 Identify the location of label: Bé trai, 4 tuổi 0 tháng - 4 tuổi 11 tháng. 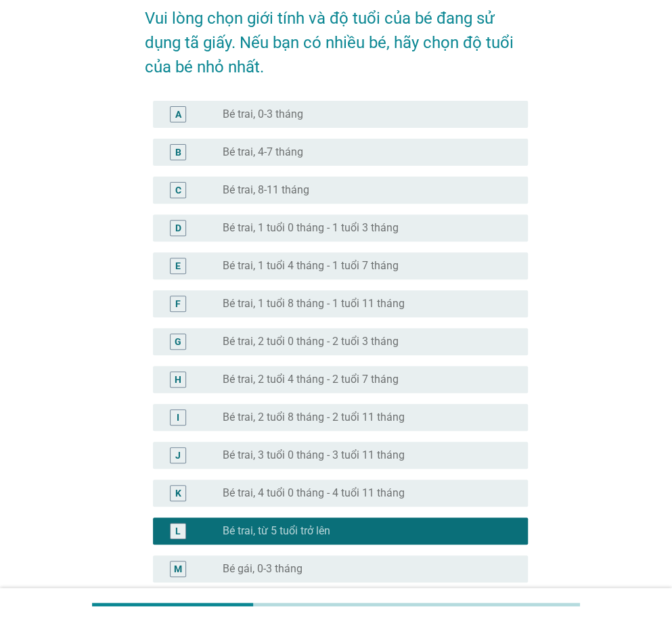
(314, 494).